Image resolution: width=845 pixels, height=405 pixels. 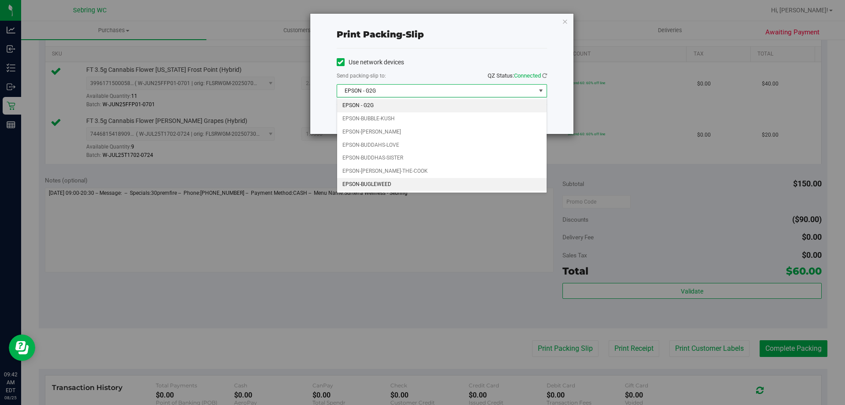 What do you see at coordinates (442, 106) in the screenshot?
I see `li: EPSON - G2G` at bounding box center [442, 106].